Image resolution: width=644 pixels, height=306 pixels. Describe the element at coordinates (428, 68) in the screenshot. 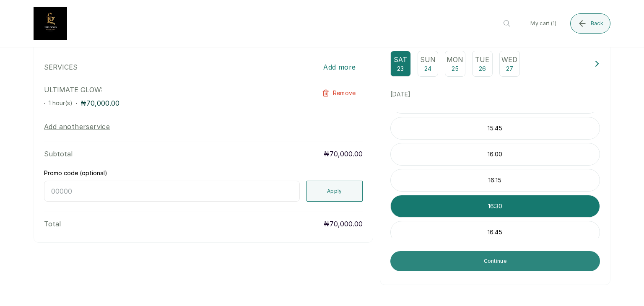

I see `p: 24` at that location.